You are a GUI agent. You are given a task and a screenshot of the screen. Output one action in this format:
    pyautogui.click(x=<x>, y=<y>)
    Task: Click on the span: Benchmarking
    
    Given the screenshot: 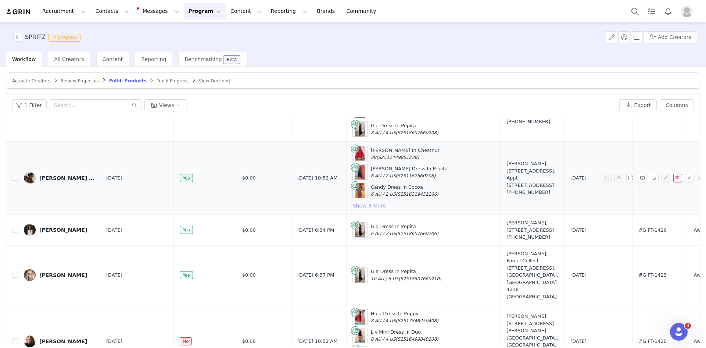 What is the action you would take?
    pyautogui.click(x=203, y=59)
    